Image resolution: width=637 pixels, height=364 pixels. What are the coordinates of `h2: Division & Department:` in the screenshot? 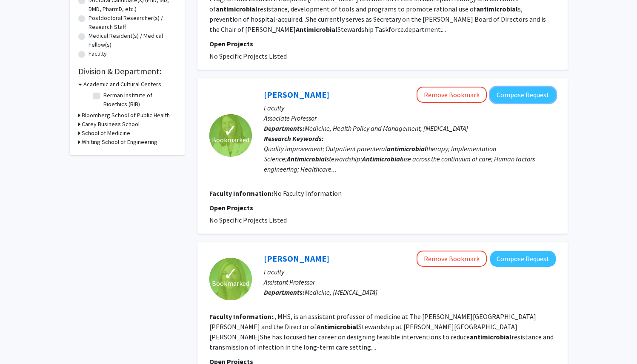 It's located at (127, 71).